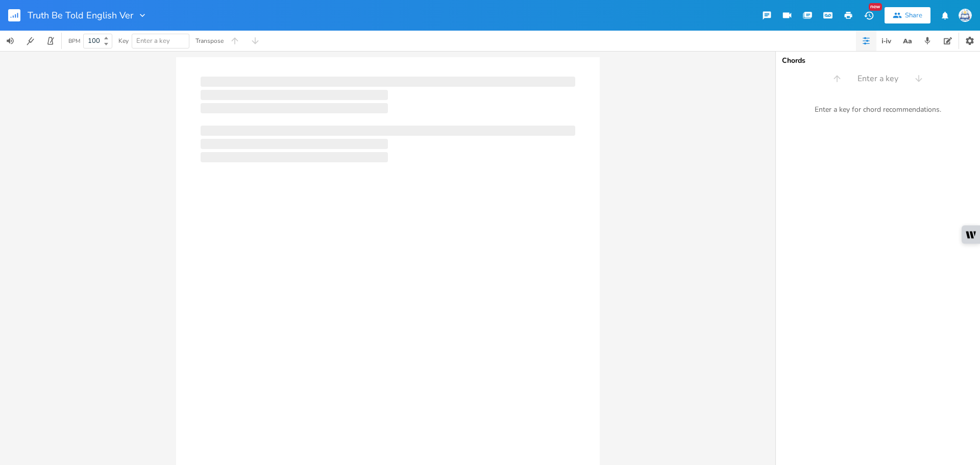 This screenshot has width=980, height=465. What do you see at coordinates (210, 41) in the screenshot?
I see `div: Transpose` at bounding box center [210, 41].